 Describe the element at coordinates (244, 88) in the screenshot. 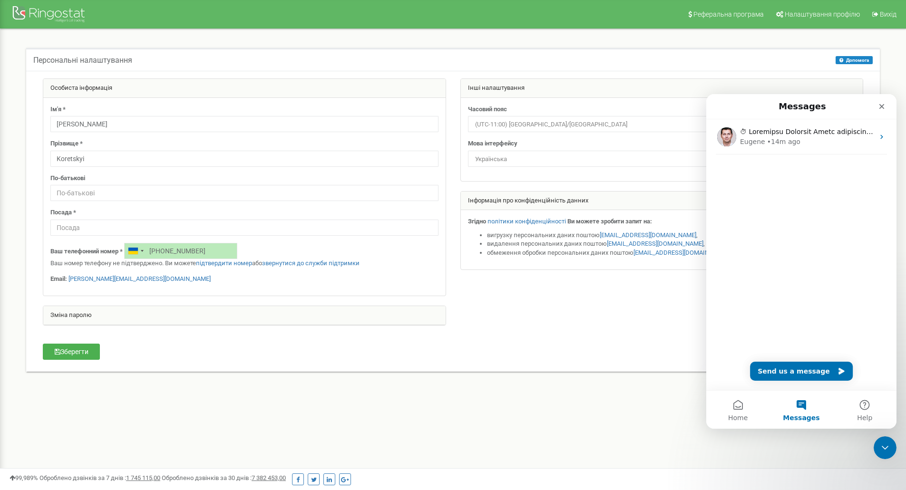

I see `div: Особиста інформація` at that location.